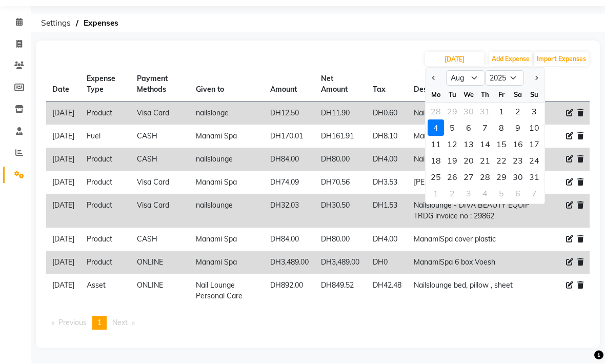  What do you see at coordinates (518, 128) in the screenshot?
I see `div: Saturday, August 9, 2025` at bounding box center [518, 128].